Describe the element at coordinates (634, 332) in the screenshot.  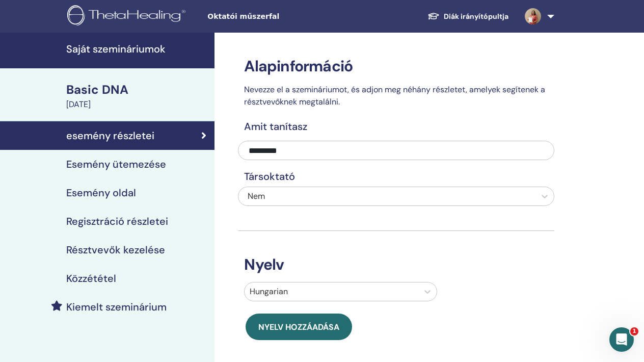
I see `span: 1` at that location.